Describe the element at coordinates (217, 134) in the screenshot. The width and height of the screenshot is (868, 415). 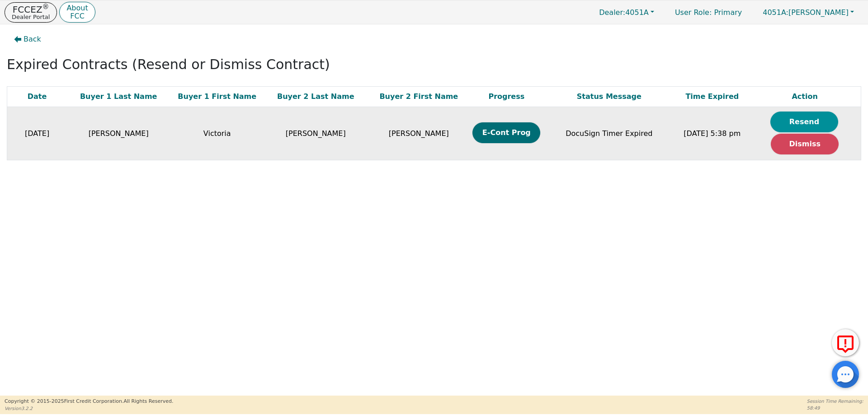
I see `span: Victoria` at that location.